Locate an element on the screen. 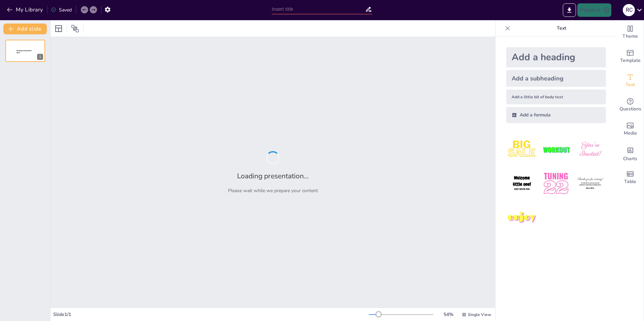  div: Add text boxes is located at coordinates (630, 81).